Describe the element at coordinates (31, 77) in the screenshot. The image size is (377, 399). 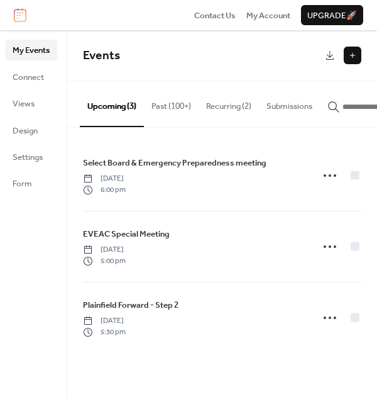
I see `a: Connect` at that location.